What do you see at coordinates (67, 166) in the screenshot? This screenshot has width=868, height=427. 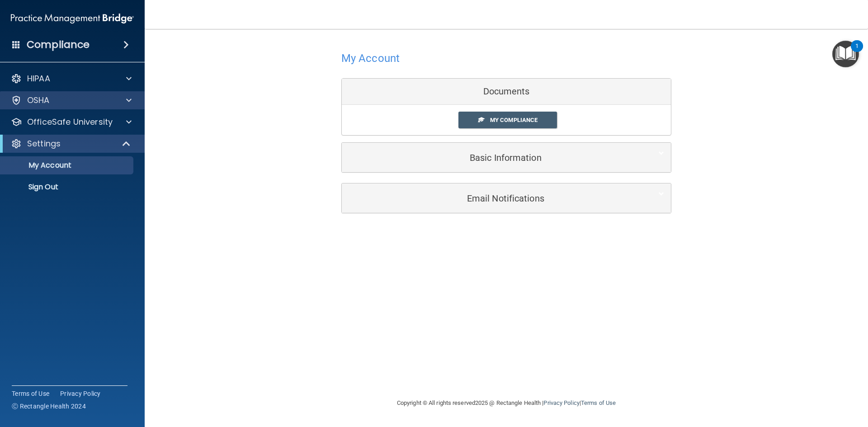 I see `p: My Account` at bounding box center [67, 166].